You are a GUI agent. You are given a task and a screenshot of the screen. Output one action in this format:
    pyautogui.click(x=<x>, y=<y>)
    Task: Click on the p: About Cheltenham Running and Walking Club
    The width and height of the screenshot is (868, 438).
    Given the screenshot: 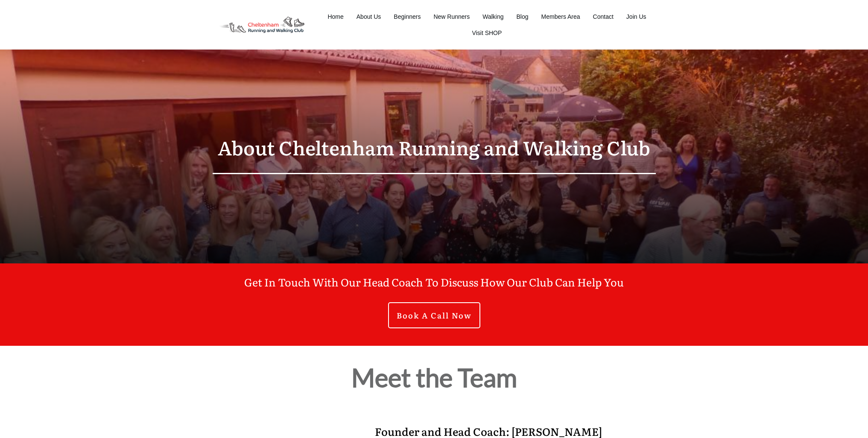 What is the action you would take?
    pyautogui.click(x=434, y=147)
    